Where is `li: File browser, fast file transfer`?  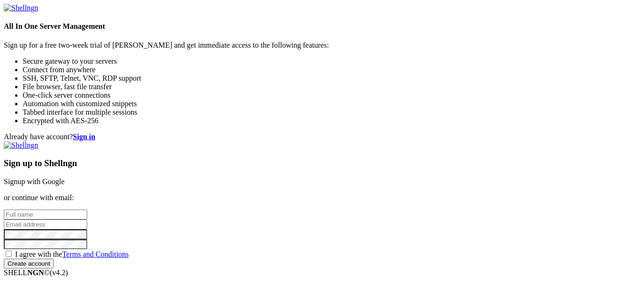
li: File browser, fast file transfer is located at coordinates (331, 87).